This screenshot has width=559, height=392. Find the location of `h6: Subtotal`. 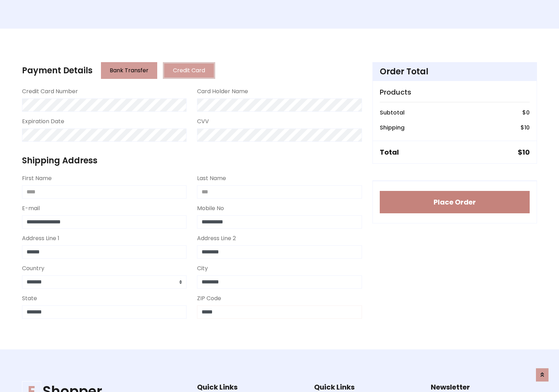

h6: Subtotal is located at coordinates (392, 113).